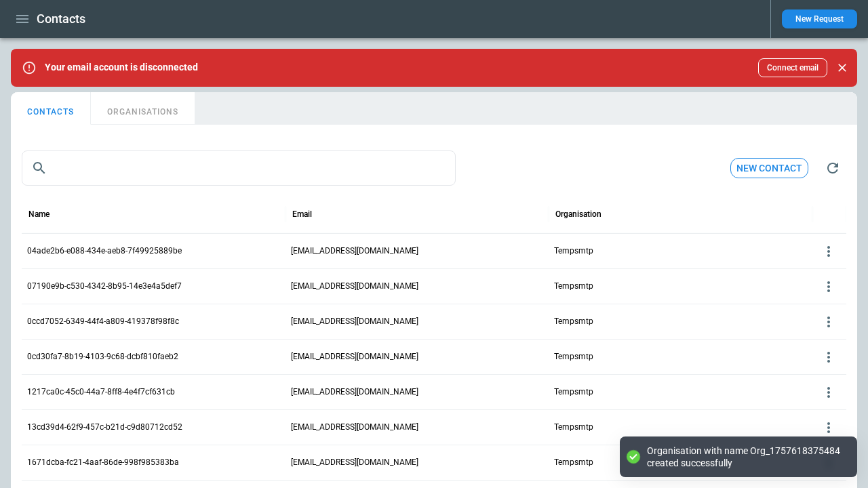 This screenshot has height=488, width=868. I want to click on p: Your email account is disconnected, so click(121, 67).